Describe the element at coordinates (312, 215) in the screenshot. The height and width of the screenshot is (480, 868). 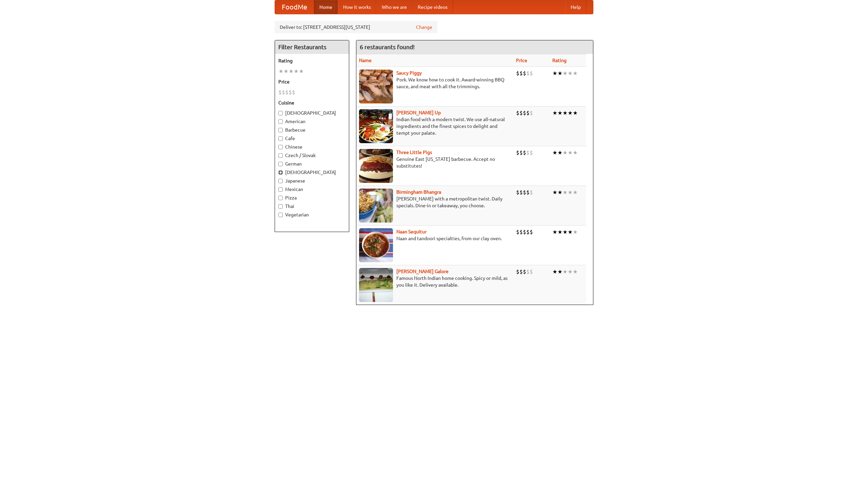
I see `label: Vegetarian` at that location.